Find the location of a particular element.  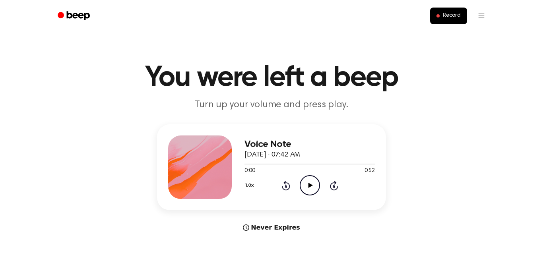

span: 0:52 is located at coordinates (370, 171).